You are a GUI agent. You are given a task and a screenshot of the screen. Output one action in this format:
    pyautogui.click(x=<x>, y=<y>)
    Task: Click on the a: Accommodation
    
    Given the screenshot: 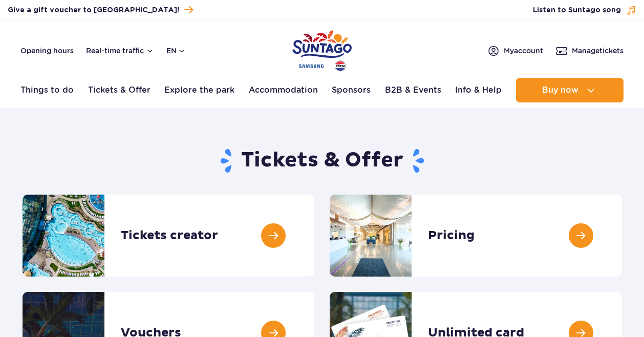 What is the action you would take?
    pyautogui.click(x=283, y=90)
    